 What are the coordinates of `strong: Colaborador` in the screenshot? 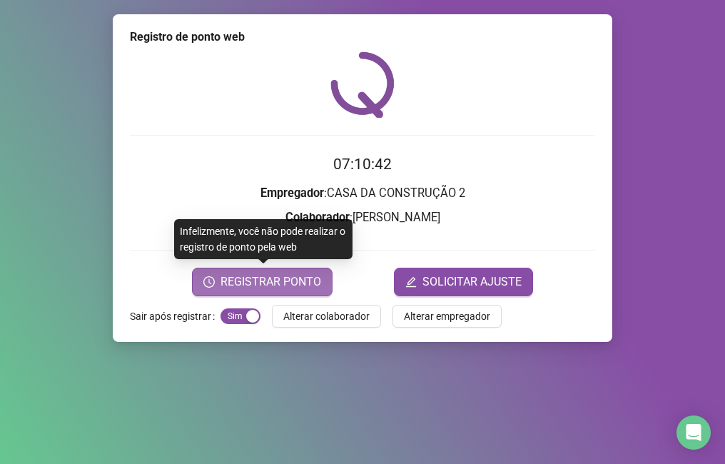 It's located at (318, 217).